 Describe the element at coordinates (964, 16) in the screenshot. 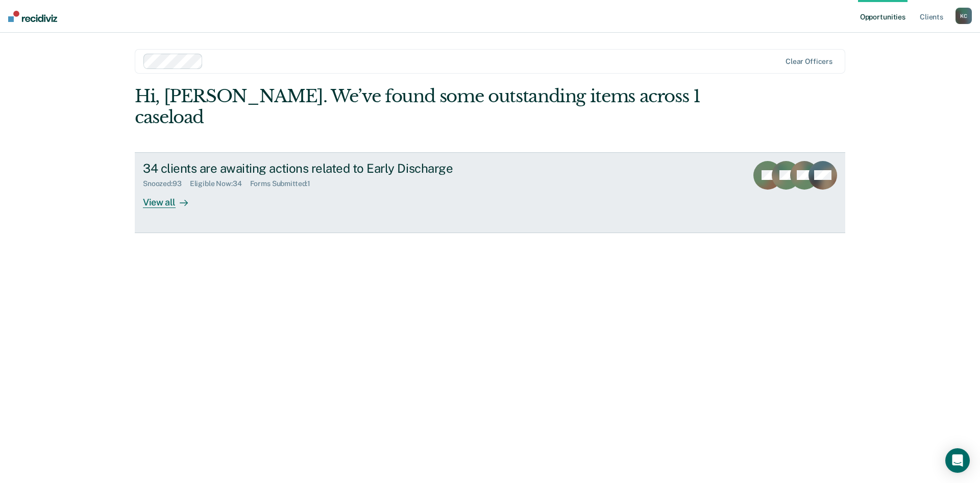

I see `div: K C` at that location.